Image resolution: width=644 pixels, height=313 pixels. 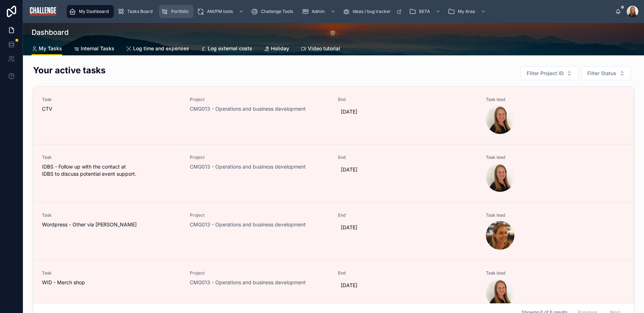 What do you see at coordinates (467, 11) in the screenshot?
I see `span: My Area` at bounding box center [467, 11].